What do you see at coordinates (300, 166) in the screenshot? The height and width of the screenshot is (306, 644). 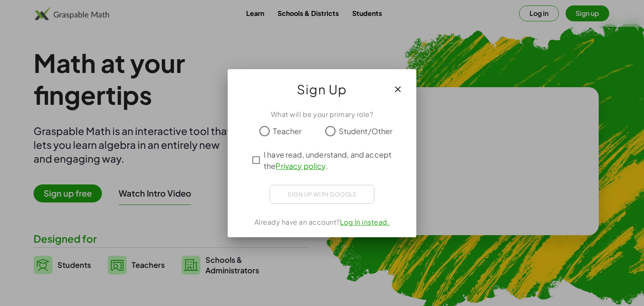 I see `a: Privacy policy` at bounding box center [300, 166].